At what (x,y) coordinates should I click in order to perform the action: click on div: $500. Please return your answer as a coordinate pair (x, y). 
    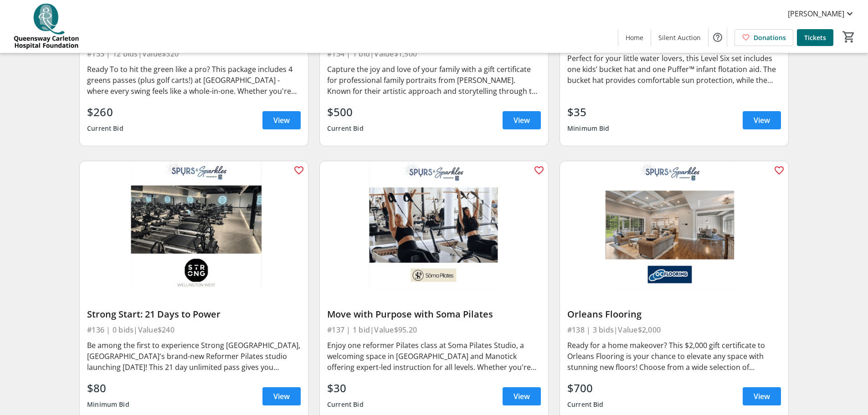
    Looking at the image, I should click on (346, 112).